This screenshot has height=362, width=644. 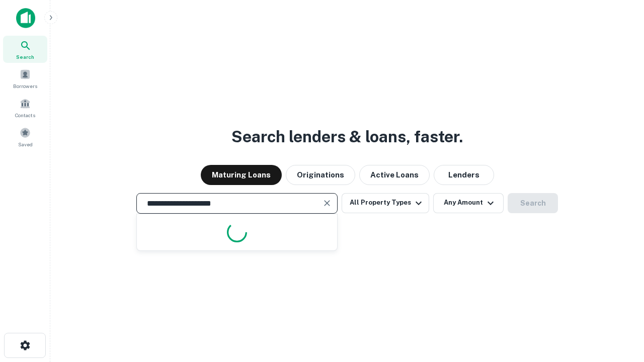 What do you see at coordinates (25, 144) in the screenshot?
I see `span: Saved` at bounding box center [25, 144].